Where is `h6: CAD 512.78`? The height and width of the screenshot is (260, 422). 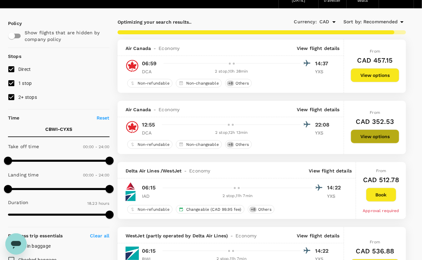 h6: CAD 512.78 is located at coordinates (381, 180).